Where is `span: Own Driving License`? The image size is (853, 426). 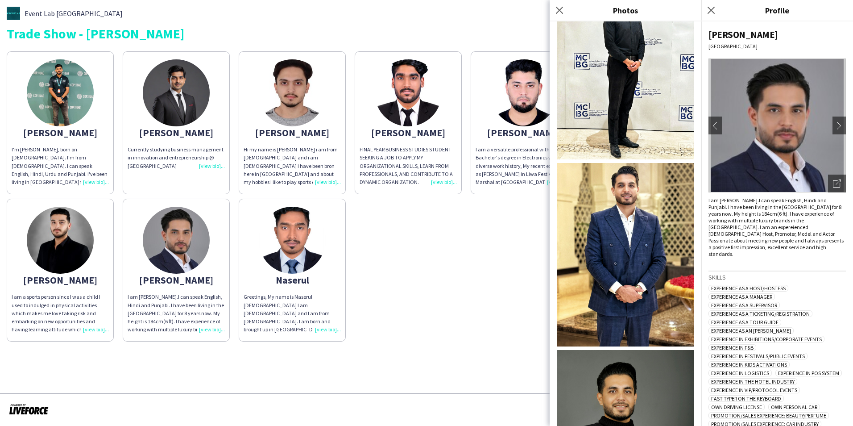 span: Own Driving License is located at coordinates (737, 406).